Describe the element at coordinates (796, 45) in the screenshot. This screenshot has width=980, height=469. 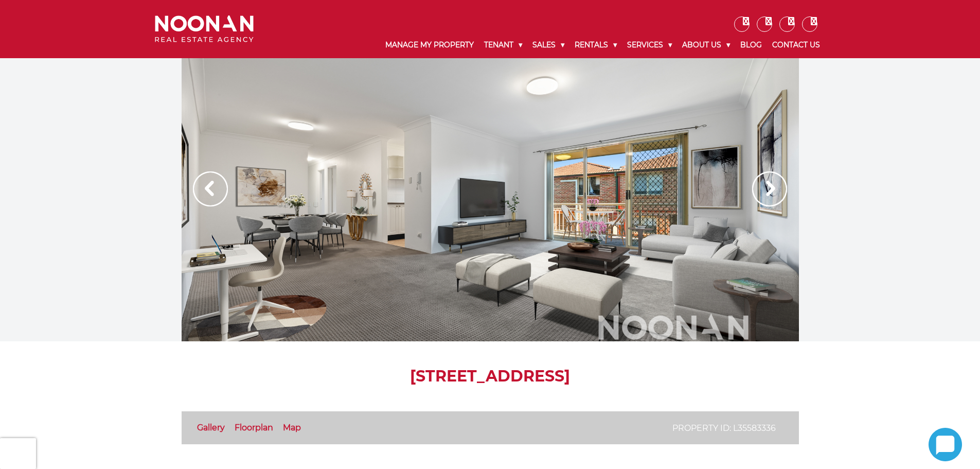
I see `a: Contact Us` at that location.